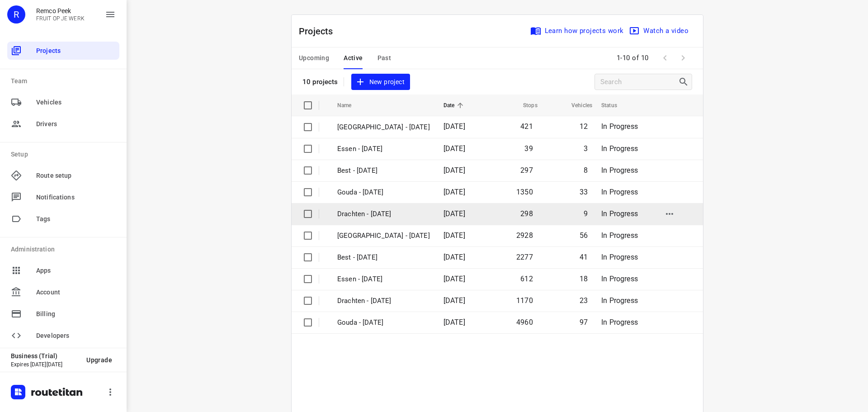 The image size is (868, 412). I want to click on div: Apps, so click(64, 270).